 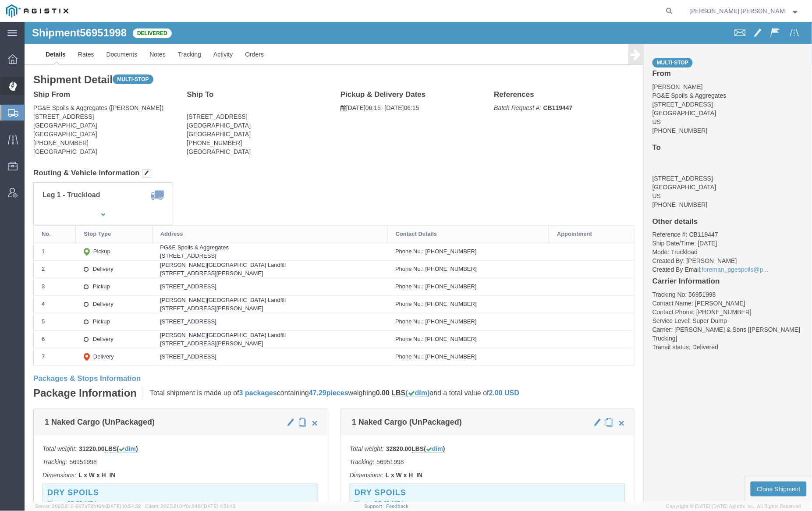 What do you see at coordinates (88, 506) in the screenshot?
I see `span: Server: 2025.21.0-667a72bf6fa` at bounding box center [88, 506].